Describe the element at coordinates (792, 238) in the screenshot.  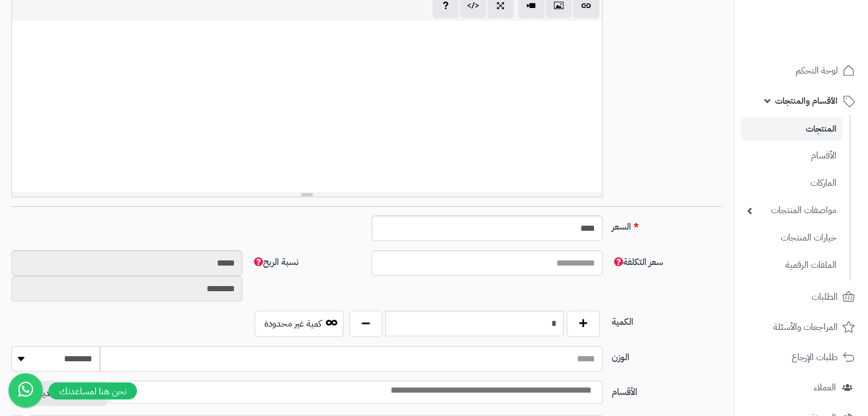
I see `a: خيارات المنتجات` at that location.